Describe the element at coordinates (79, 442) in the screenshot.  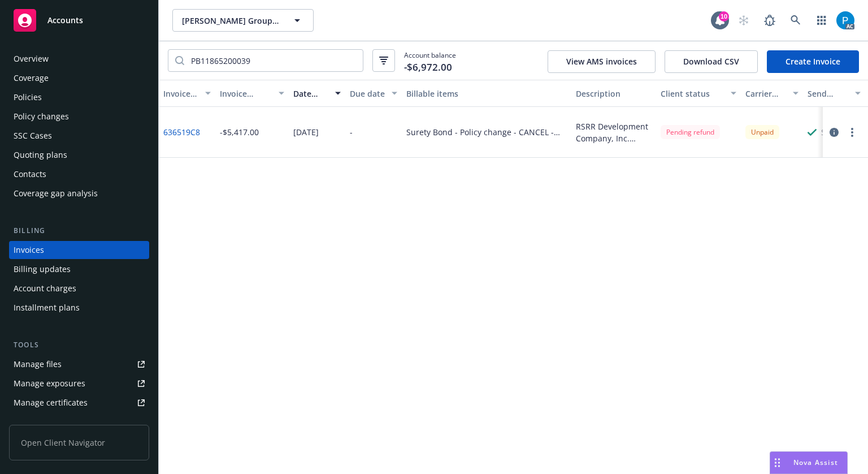
I see `span: Open Client Navigator` at that location.